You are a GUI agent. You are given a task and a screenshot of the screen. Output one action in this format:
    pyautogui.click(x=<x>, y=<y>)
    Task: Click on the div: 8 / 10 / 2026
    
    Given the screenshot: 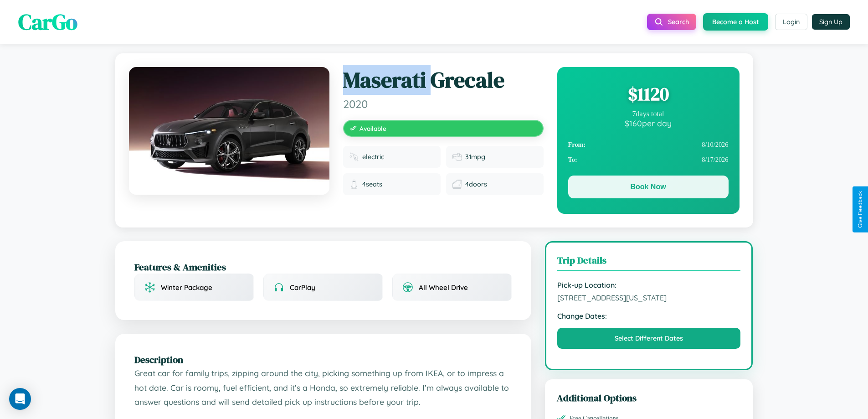 What is the action you would take?
    pyautogui.click(x=649, y=144)
    